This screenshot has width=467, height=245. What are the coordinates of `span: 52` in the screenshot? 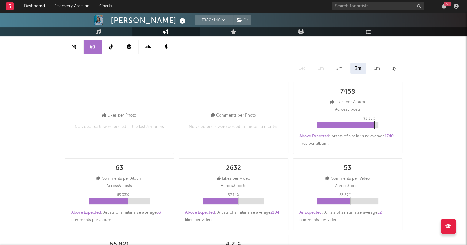 It's located at (379, 213).